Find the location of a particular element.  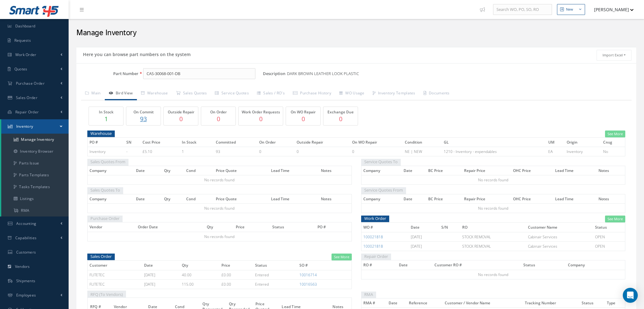

a: Inventory Browser is located at coordinates (35, 152).